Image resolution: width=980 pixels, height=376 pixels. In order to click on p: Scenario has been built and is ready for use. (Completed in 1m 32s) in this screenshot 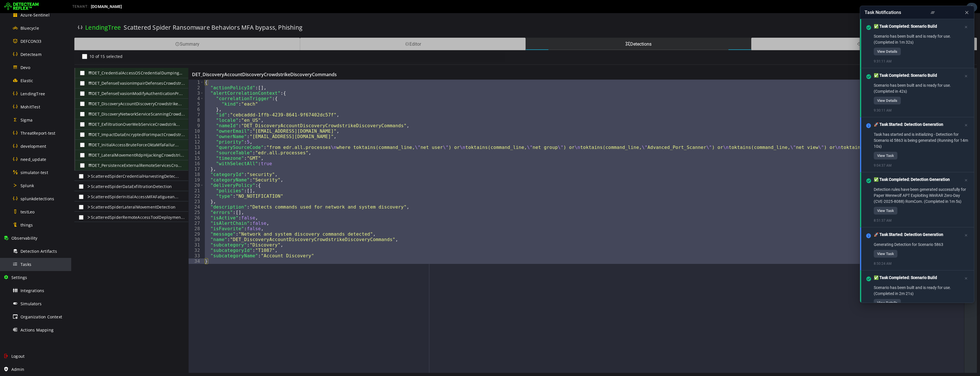, I will do `click(921, 39)`.